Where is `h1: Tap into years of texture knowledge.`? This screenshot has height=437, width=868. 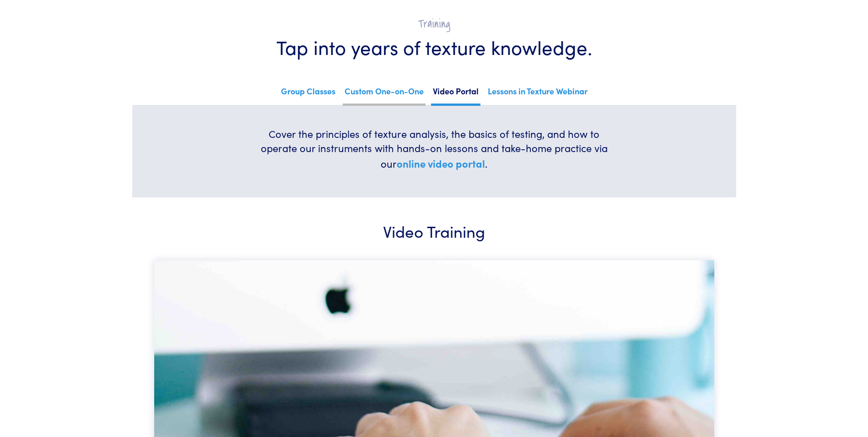 h1: Tap into years of texture knowledge. is located at coordinates (434, 47).